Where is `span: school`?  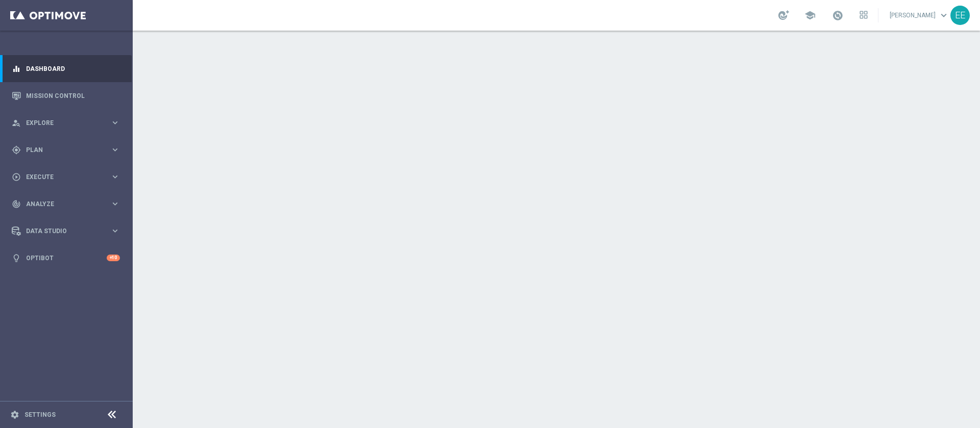
span: school is located at coordinates (810, 16).